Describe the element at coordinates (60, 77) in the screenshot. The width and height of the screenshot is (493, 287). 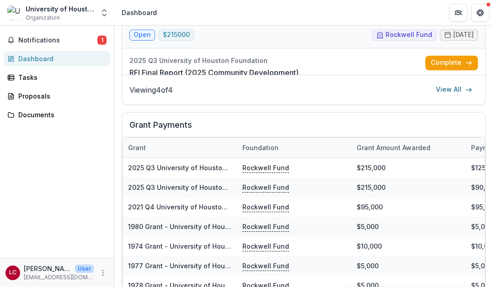
I see `div: Tasks` at that location.